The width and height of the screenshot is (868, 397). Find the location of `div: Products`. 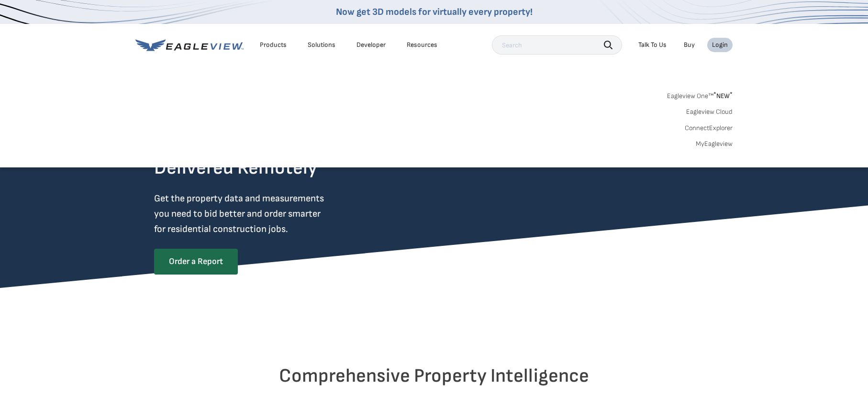

div: Products is located at coordinates (273, 45).